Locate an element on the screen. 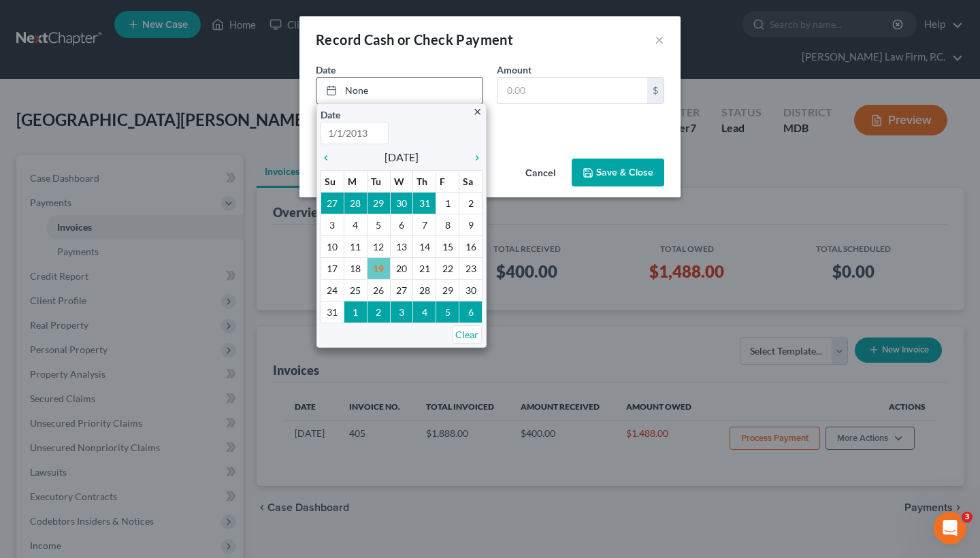 This screenshot has width=980, height=558. td: 16 is located at coordinates (471, 247).